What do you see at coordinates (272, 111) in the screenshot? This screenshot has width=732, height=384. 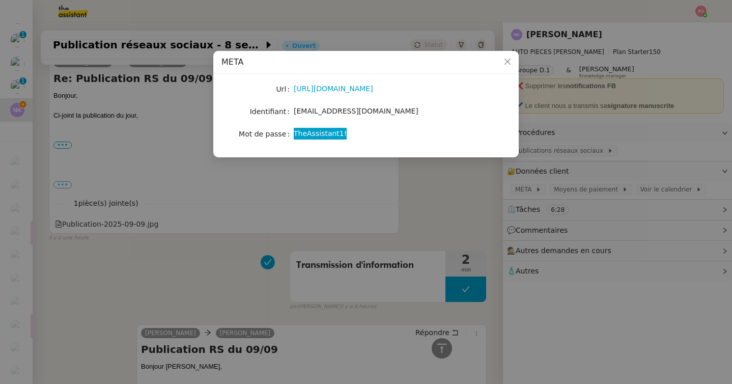 I see `label: Identifiant` at bounding box center [272, 111].